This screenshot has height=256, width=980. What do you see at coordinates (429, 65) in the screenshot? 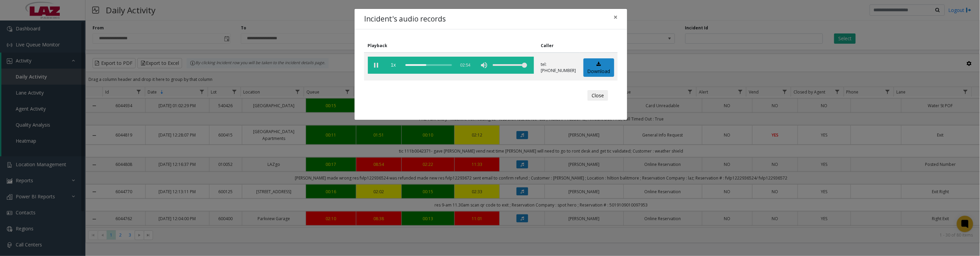
I see `div: scrub bar` at bounding box center [429, 65].